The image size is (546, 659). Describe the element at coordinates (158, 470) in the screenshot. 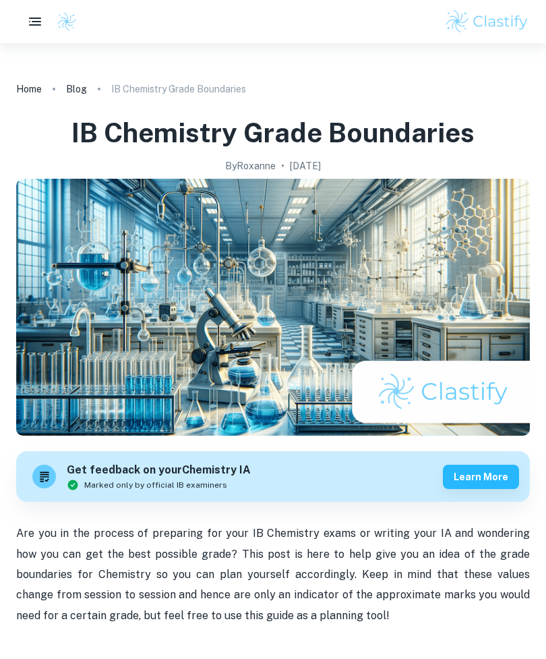

I see `h6: Get feedback on your Chemistry IA` at that location.